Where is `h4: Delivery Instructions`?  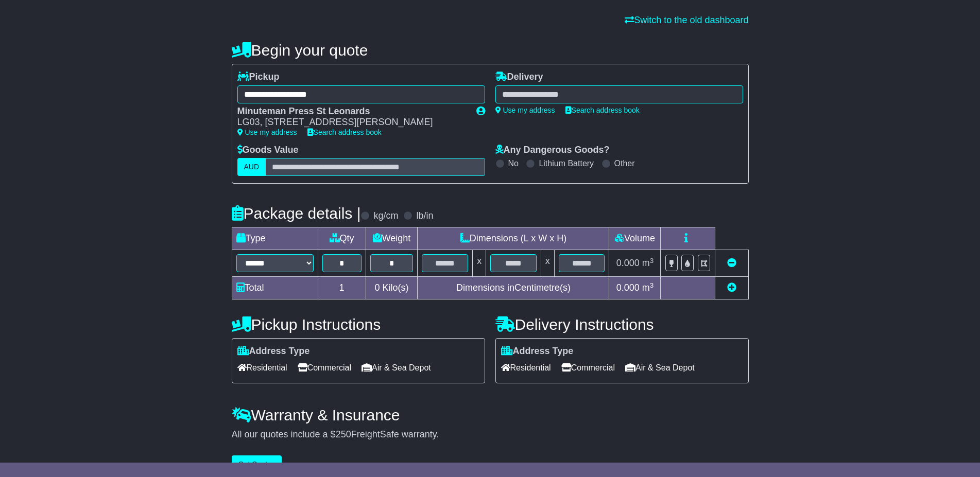
h4: Delivery Instructions is located at coordinates (622, 324).